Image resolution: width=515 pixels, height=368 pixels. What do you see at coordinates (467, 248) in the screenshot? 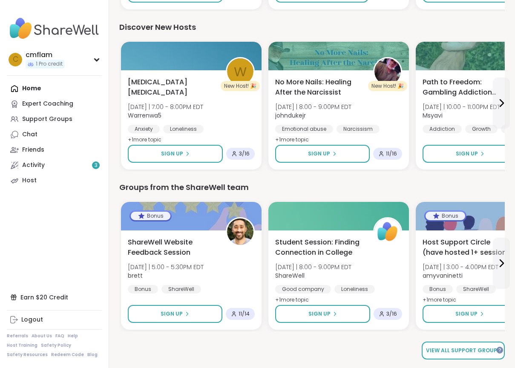
I see `span: Host Support Circle (have hosted 1+ session)` at bounding box center [467, 248].